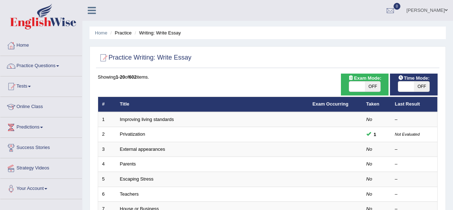 Image resolution: width=453 pixels, height=210 pixels. I want to click on a: Parents, so click(128, 163).